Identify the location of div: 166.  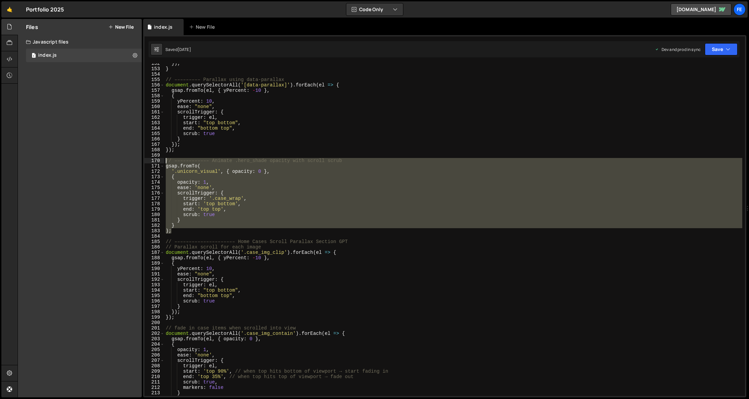
(154, 139).